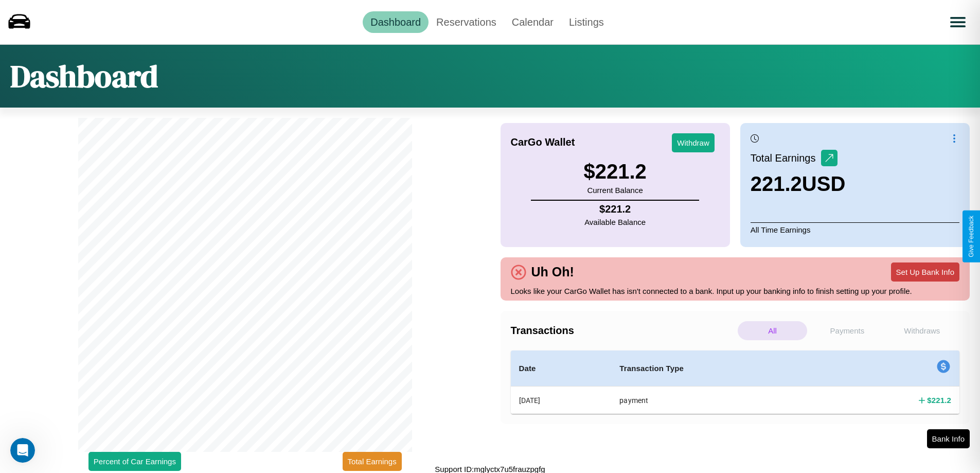 This screenshot has width=980, height=473. Describe the element at coordinates (922, 330) in the screenshot. I see `p: Withdraws` at that location.